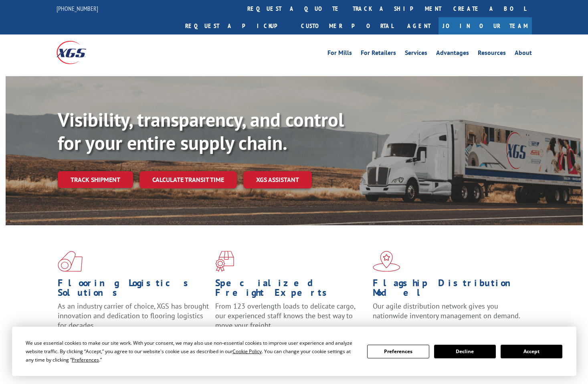 This screenshot has width=588, height=384. What do you see at coordinates (419, 25) in the screenshot?
I see `a: Agent` at bounding box center [419, 25].